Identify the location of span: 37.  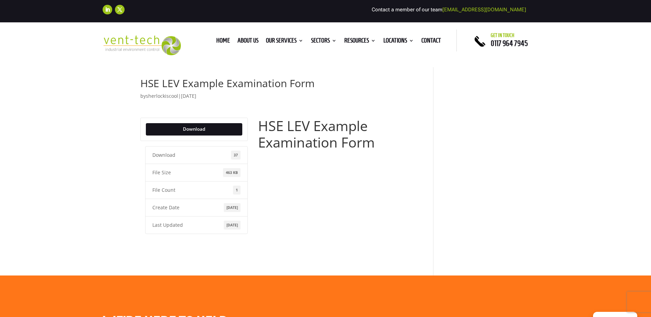
(236, 155).